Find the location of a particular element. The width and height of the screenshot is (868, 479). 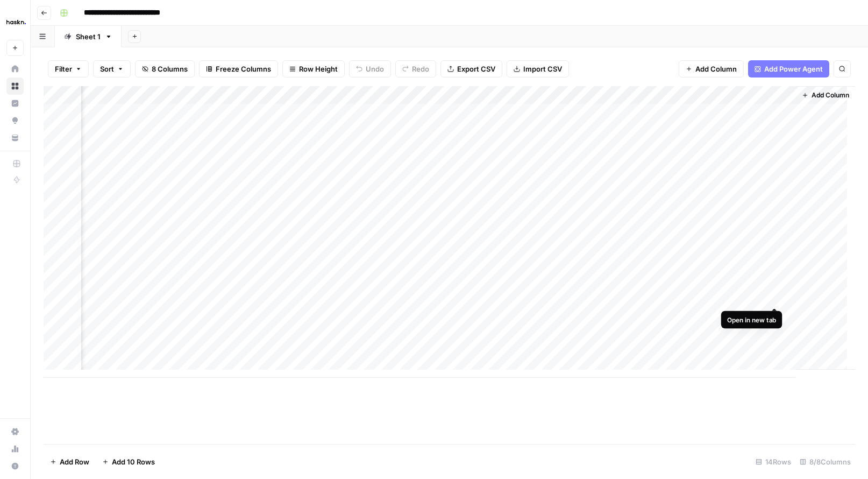

span: Freeze Columns is located at coordinates (243, 69).